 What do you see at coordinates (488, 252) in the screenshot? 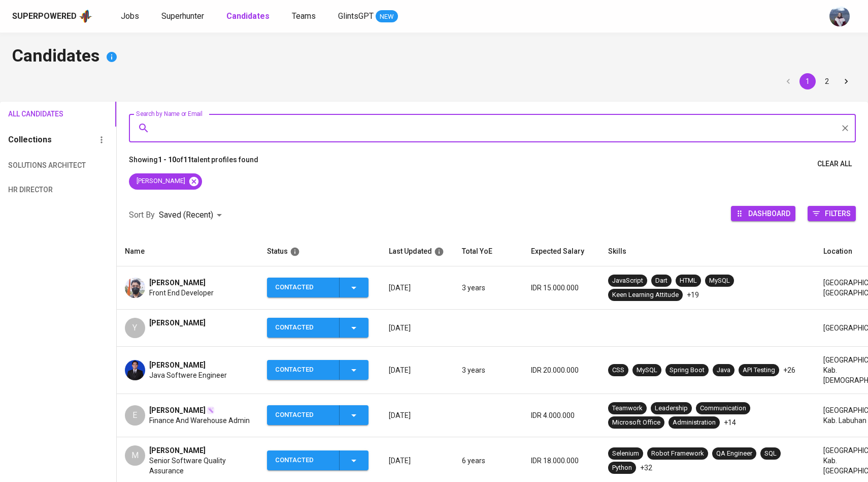
I see `th: Total YoE` at bounding box center [488, 252].